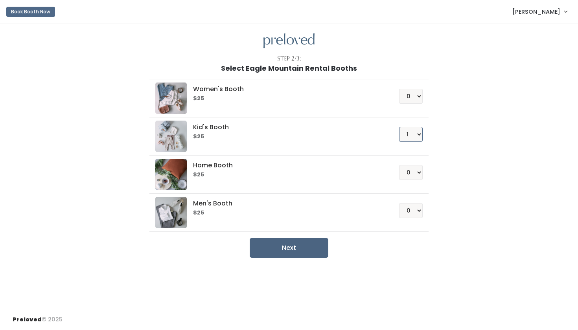 Image resolution: width=578 pixels, height=330 pixels. Describe the element at coordinates (286, 165) in the screenshot. I see `h5: Home Booth` at that location.